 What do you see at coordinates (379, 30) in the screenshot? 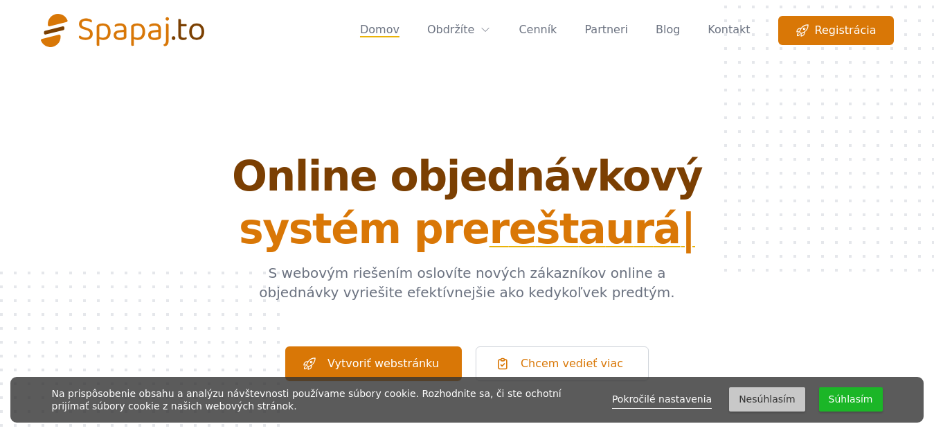
I see `a: Domov` at bounding box center [379, 30].